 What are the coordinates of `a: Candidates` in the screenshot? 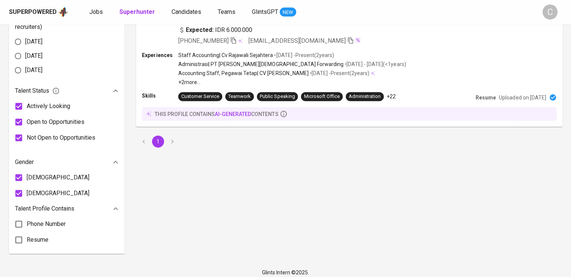 It's located at (187, 12).